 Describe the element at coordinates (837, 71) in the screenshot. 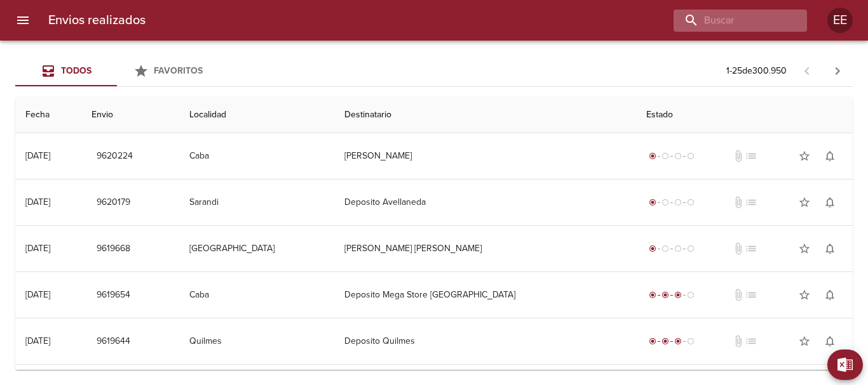

I see `span: Pagina siguiente` at that location.